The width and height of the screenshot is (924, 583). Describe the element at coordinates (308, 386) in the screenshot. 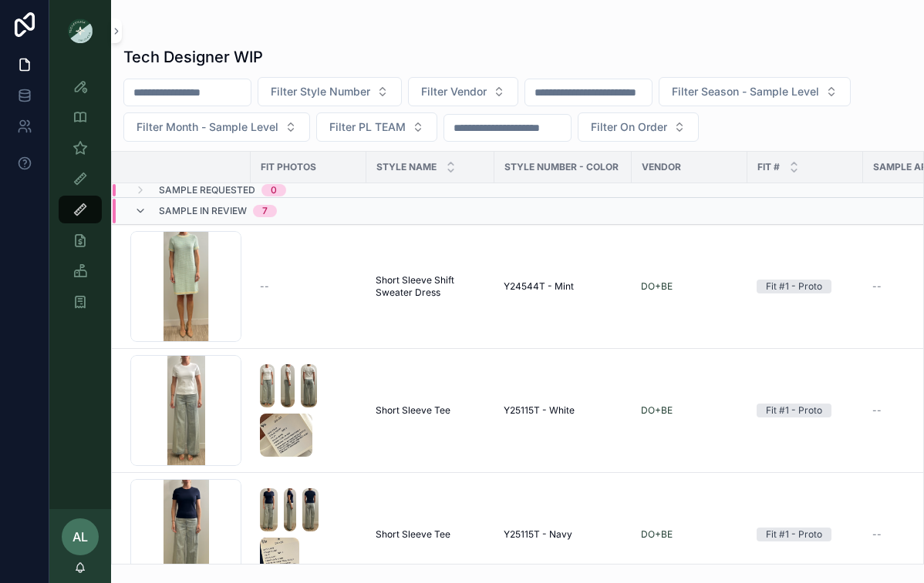

I see `img: Screenshot-2025-08-04-at-11.01.06-AM.png` at that location.